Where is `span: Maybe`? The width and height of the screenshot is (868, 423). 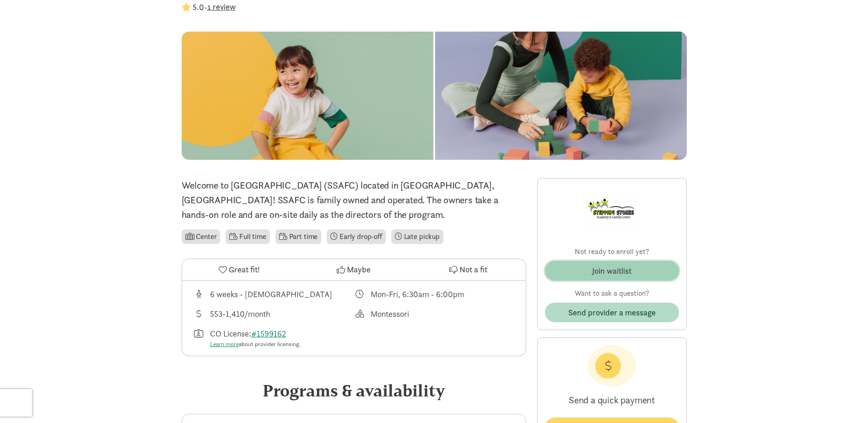 span: Maybe is located at coordinates (359, 269).